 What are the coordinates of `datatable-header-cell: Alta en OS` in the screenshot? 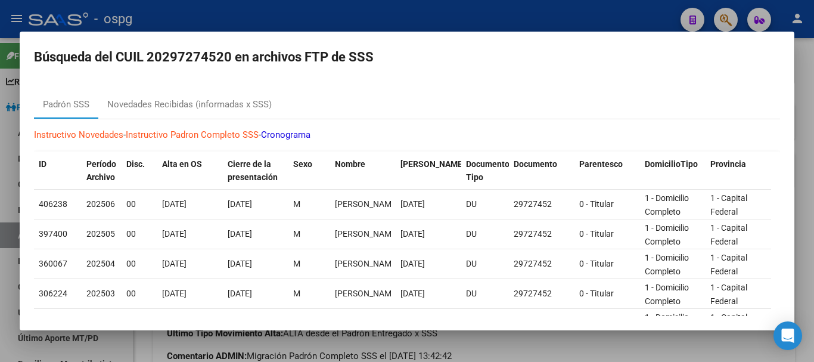 It's located at (190, 171).